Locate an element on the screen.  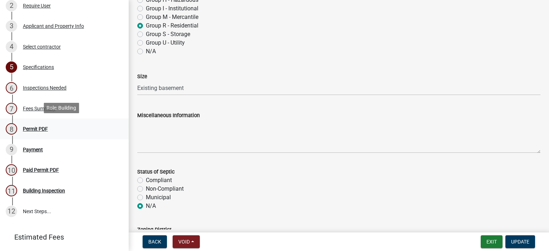
span: Back is located at coordinates (155, 242).